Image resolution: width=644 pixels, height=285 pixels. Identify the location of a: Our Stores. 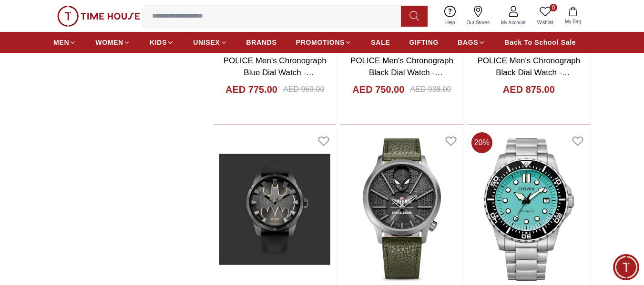
(478, 16).